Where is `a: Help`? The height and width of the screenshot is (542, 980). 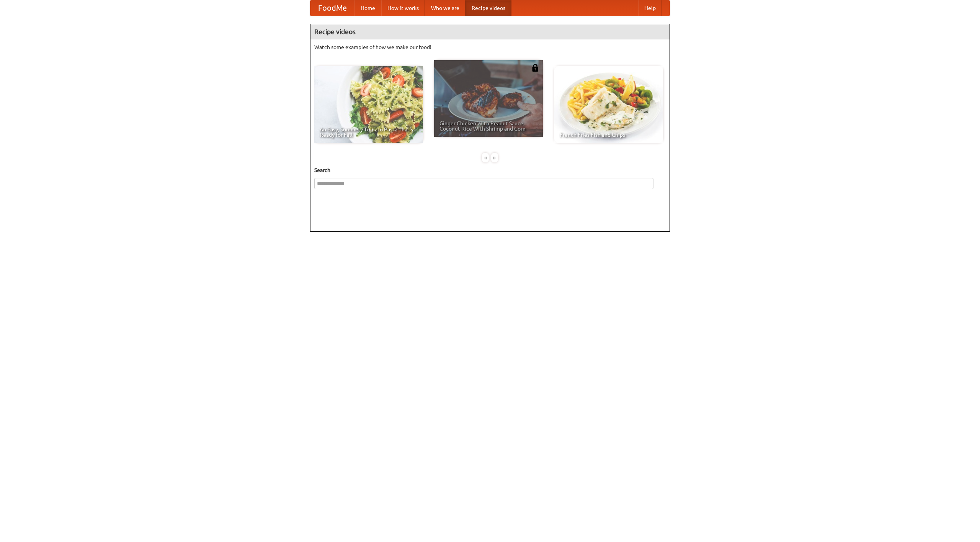 a: Help is located at coordinates (650, 8).